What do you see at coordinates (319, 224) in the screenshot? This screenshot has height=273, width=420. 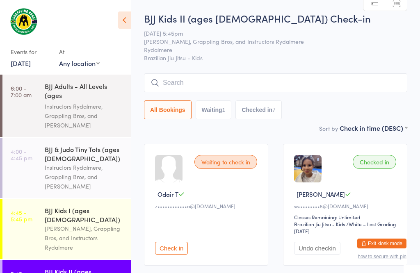 I see `div: Brazilian Jiu Jitsu - Kids` at bounding box center [319, 224].